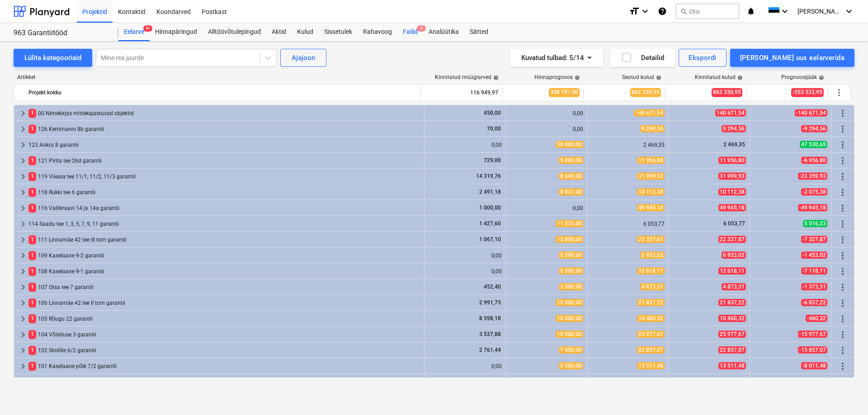 This screenshot has height=415, width=868. I want to click on div: 116 949,97, so click(461, 93).